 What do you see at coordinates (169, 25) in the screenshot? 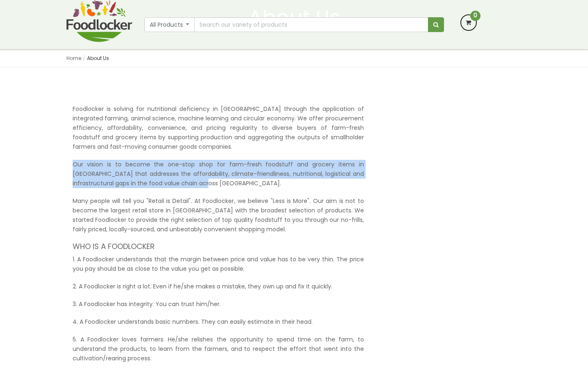
I see `button: All Products` at bounding box center [169, 25].